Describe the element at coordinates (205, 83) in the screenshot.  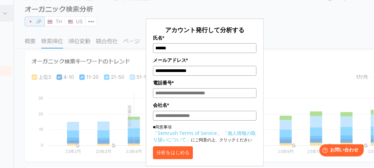
I see `label: 電話番号*` at that location.